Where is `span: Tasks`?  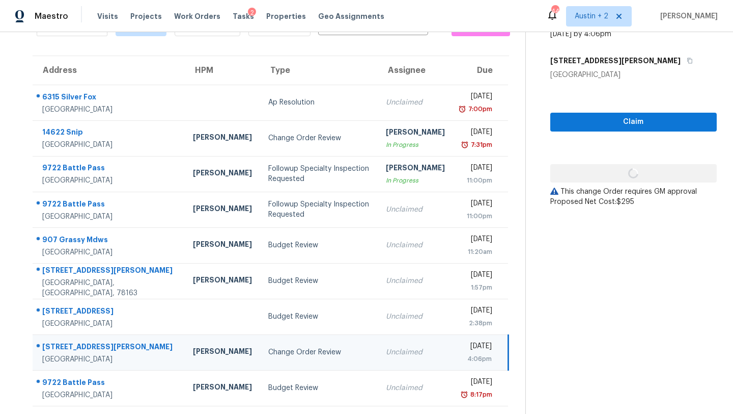
span: Tasks is located at coordinates (243, 16).